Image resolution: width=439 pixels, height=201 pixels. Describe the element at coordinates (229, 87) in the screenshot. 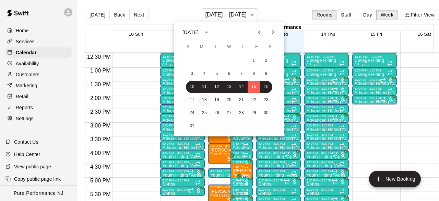

I see `button: 13` at that location.